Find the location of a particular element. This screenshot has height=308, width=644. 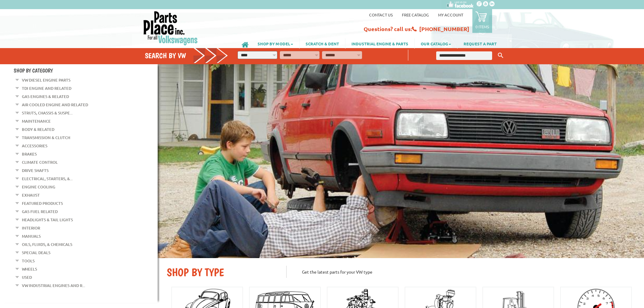

a: Oils, Fluids, & Chemicals is located at coordinates (47, 244).